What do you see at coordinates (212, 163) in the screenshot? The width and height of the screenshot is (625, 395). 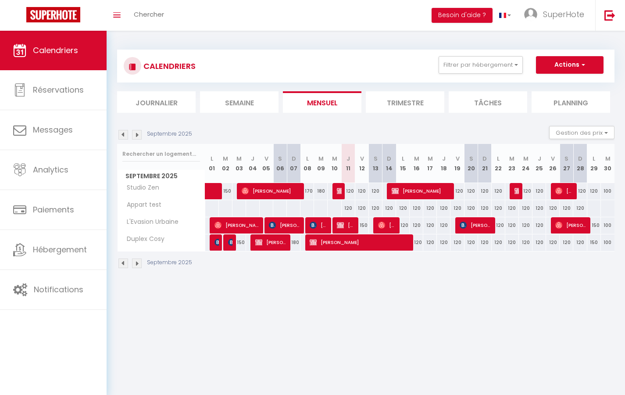 I see `th: 01` at bounding box center [212, 163].